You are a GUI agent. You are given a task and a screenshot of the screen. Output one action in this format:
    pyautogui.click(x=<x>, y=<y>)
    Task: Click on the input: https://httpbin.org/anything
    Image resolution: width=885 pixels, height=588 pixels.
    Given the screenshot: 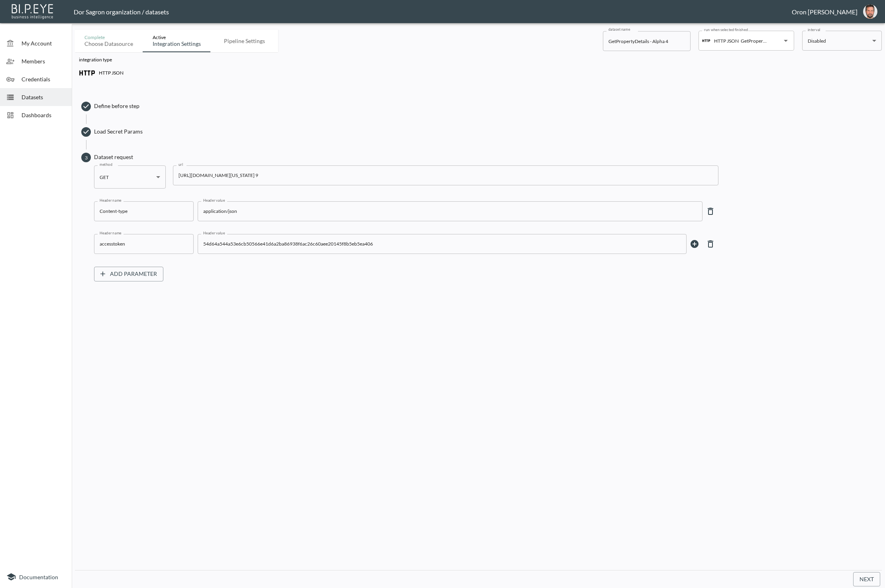 What is the action you would take?
    pyautogui.click(x=446, y=175)
    